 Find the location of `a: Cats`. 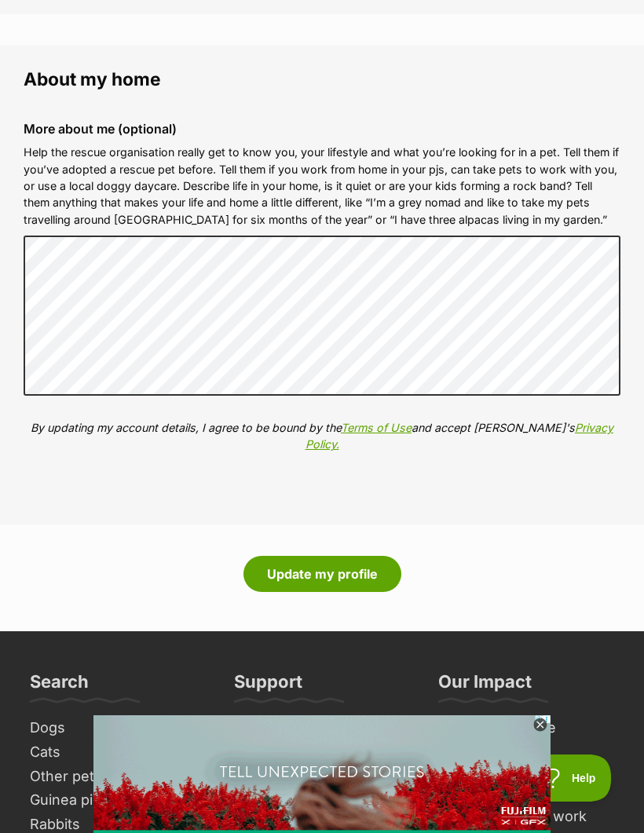

a: Cats is located at coordinates (118, 753).